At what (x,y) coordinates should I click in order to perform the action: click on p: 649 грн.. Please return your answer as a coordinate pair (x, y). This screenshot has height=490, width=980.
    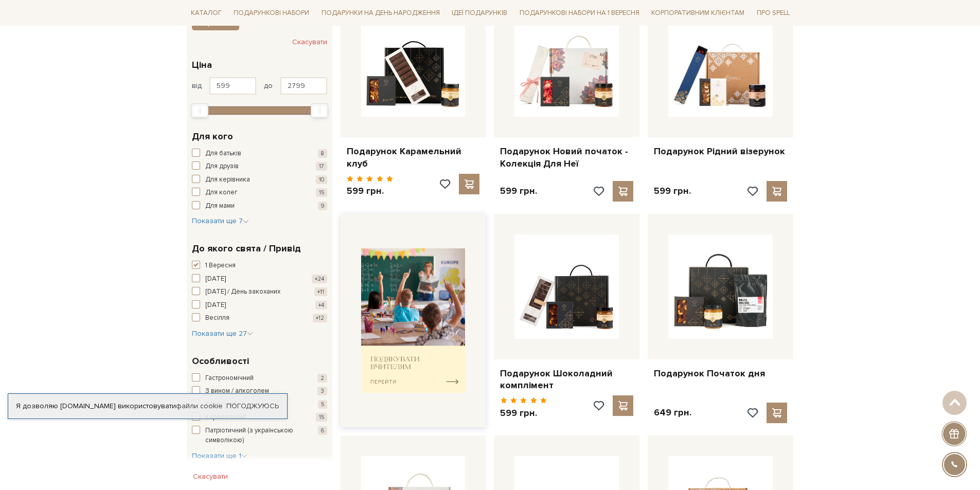
    Looking at the image, I should click on (673, 413).